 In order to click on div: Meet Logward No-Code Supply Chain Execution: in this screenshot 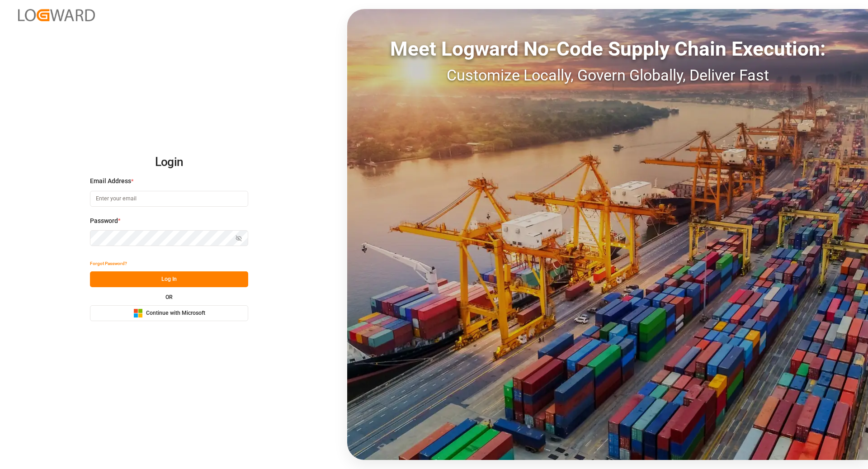, I will do `click(608, 48)`.